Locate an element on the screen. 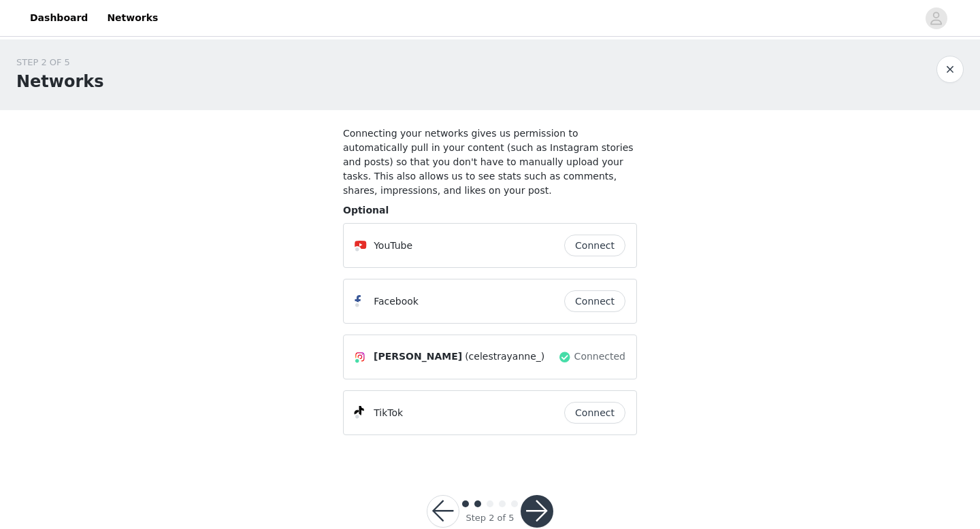 This screenshot has width=980, height=529. h1: Networks is located at coordinates (60, 81).